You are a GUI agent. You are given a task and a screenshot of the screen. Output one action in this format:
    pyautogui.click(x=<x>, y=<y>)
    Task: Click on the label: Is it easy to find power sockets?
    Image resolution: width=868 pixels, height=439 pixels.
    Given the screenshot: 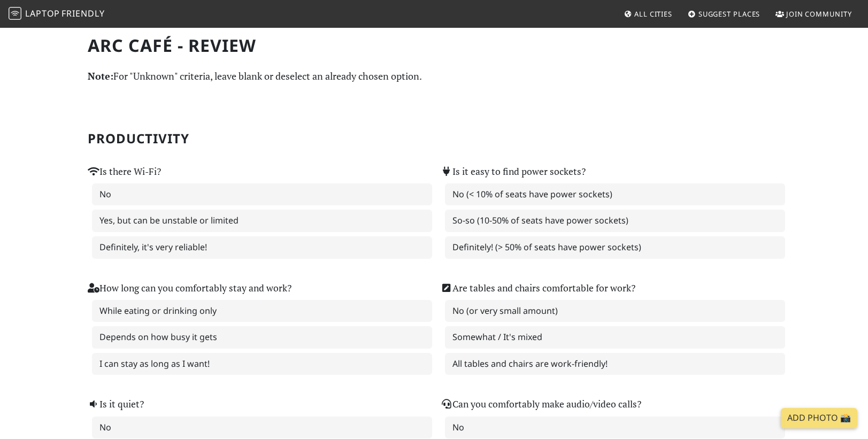 What is the action you would take?
    pyautogui.click(x=513, y=172)
    